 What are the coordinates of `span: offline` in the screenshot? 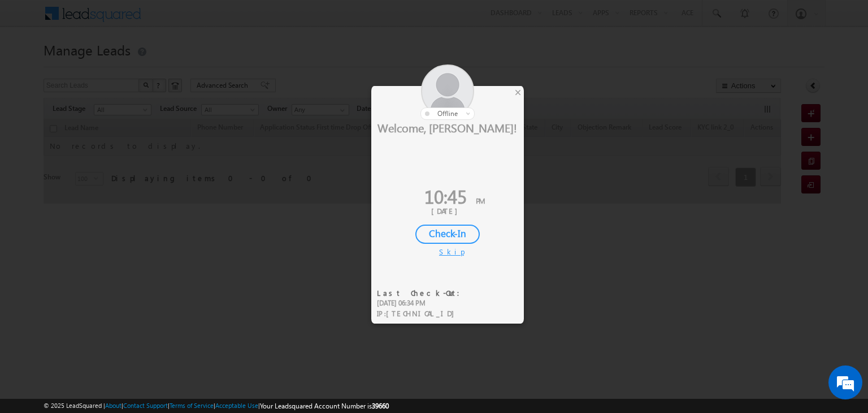 It's located at (448, 113).